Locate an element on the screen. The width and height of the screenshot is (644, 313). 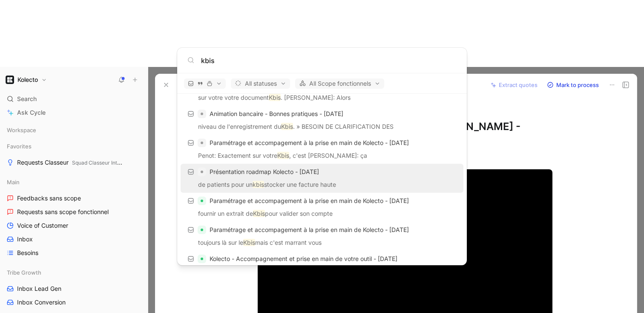
p: niveau de l'enregistrement du . » BESOIN DE CLARIFICATION DES is located at coordinates (322, 128).